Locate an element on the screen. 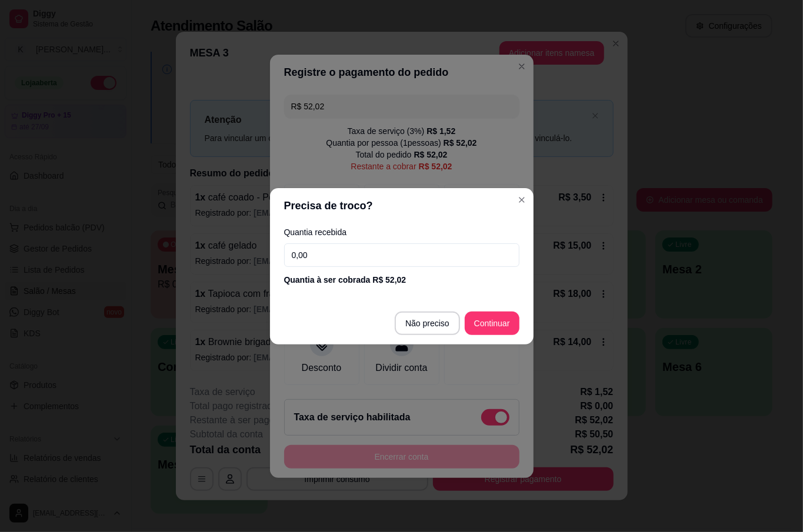  button: Close is located at coordinates (521, 200).